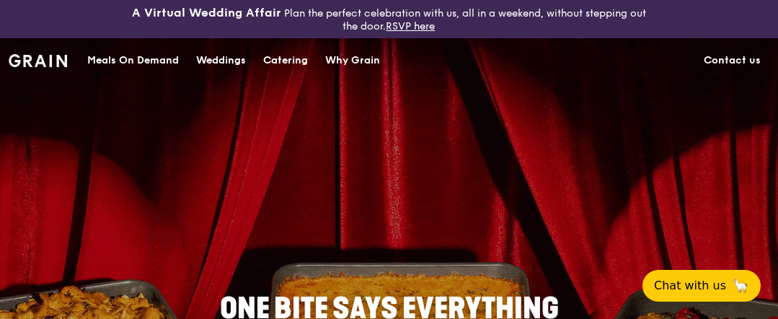 The height and width of the screenshot is (319, 778). Describe the element at coordinates (410, 26) in the screenshot. I see `a: RSVP here` at that location.